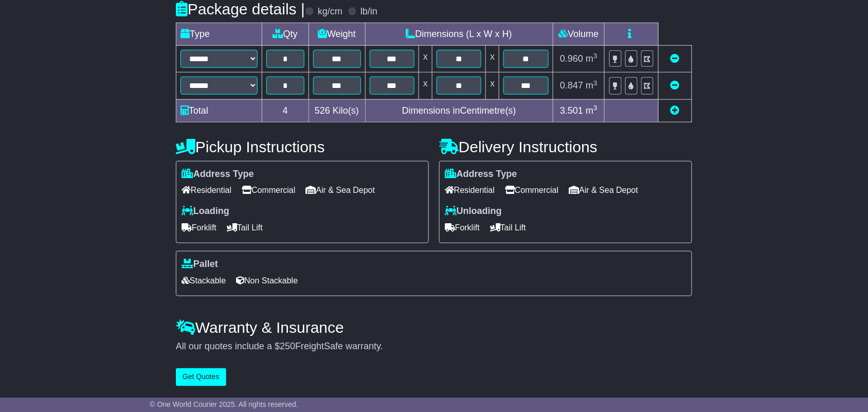 The width and height of the screenshot is (868, 412). What do you see at coordinates (204, 280) in the screenshot?
I see `span: Stackable` at bounding box center [204, 280].